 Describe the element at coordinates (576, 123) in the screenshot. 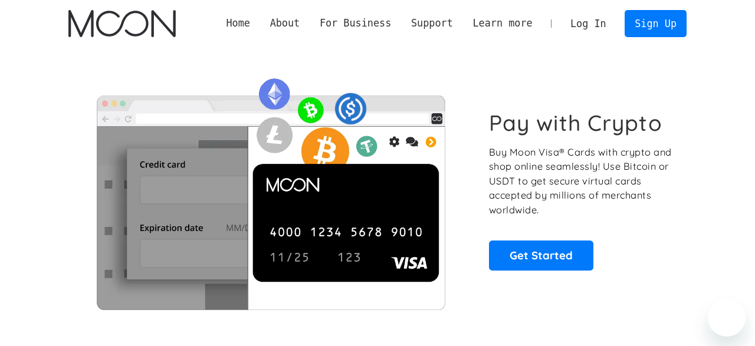

I see `h1: Pay with Crypto` at that location.